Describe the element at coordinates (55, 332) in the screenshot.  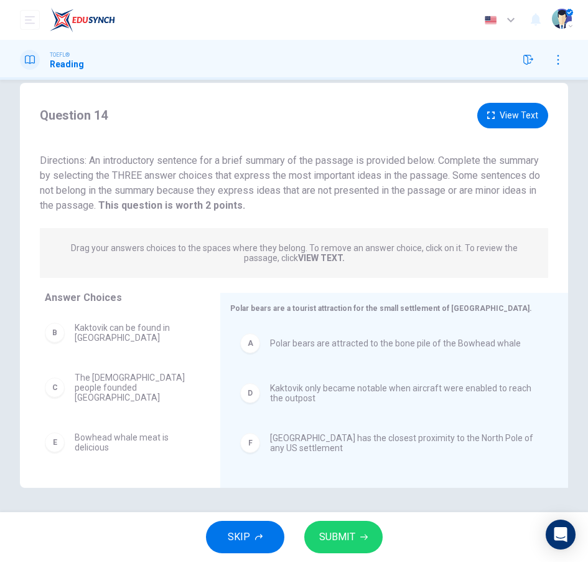
I see `div: B` at that location.